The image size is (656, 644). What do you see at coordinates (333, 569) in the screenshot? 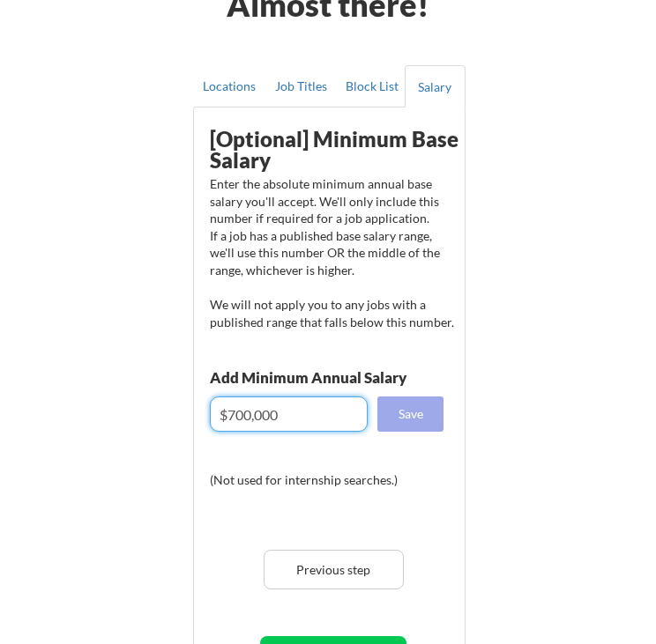
I see `button: Previous step` at bounding box center [333, 569].